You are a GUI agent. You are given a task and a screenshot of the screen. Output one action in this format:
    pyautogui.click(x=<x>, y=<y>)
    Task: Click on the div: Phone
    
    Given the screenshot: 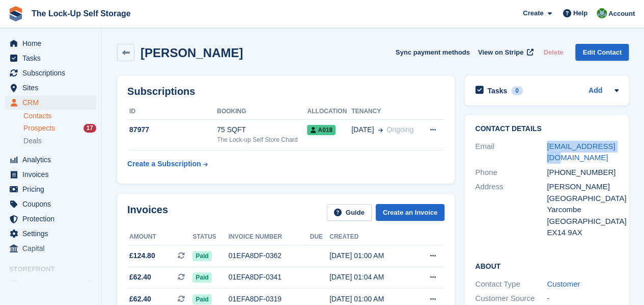 What is the action you would take?
    pyautogui.click(x=511, y=172)
    